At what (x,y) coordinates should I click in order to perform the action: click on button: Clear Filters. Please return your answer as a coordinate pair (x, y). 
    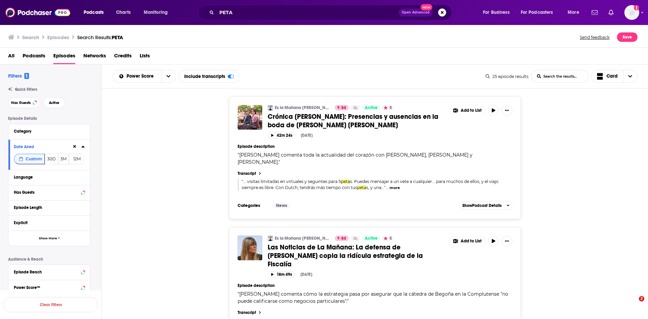
    Looking at the image, I should click on (51, 304).